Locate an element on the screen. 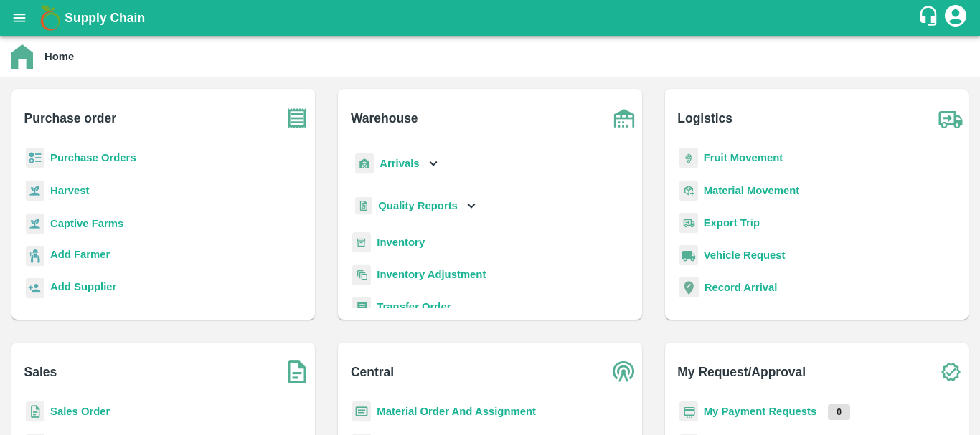 This screenshot has height=435, width=980. a: Export Trip is located at coordinates (731, 223).